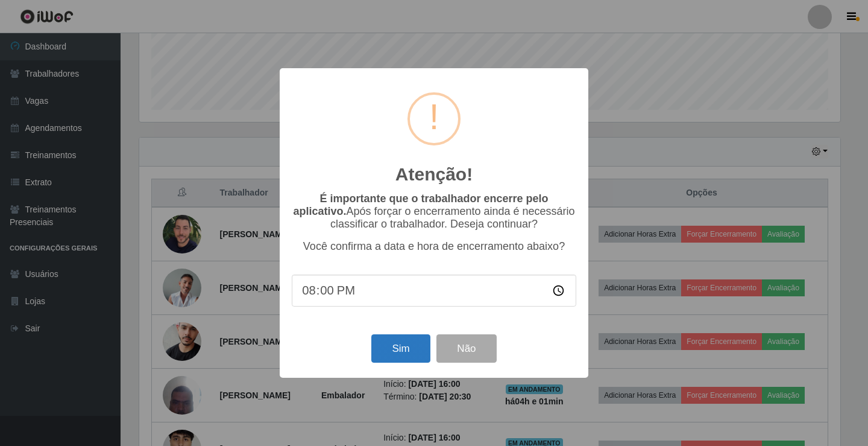 Image resolution: width=868 pixels, height=446 pixels. What do you see at coordinates (400, 348) in the screenshot?
I see `button: Sim` at bounding box center [400, 348].